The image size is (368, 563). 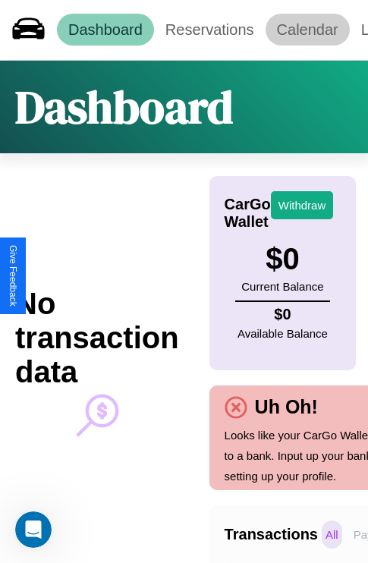 I want to click on h4: Uh Oh!, so click(x=286, y=407).